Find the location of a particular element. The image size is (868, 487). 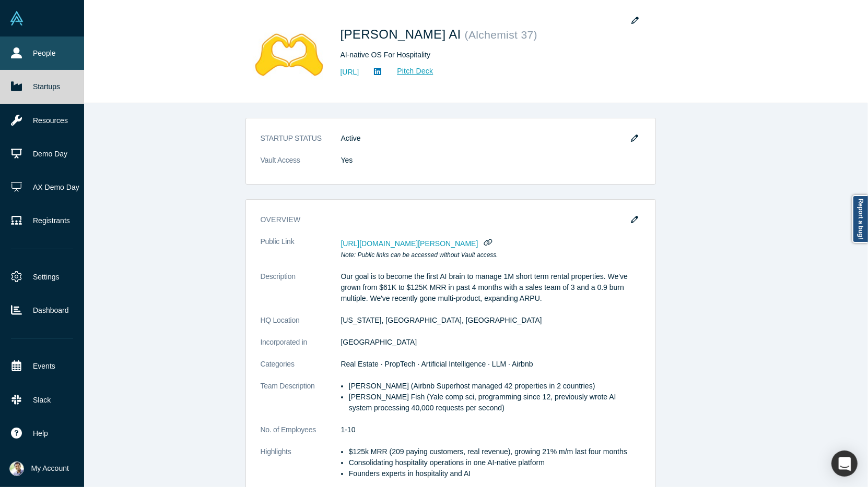

small: ( Alchemist 37 ) is located at coordinates (501, 35).